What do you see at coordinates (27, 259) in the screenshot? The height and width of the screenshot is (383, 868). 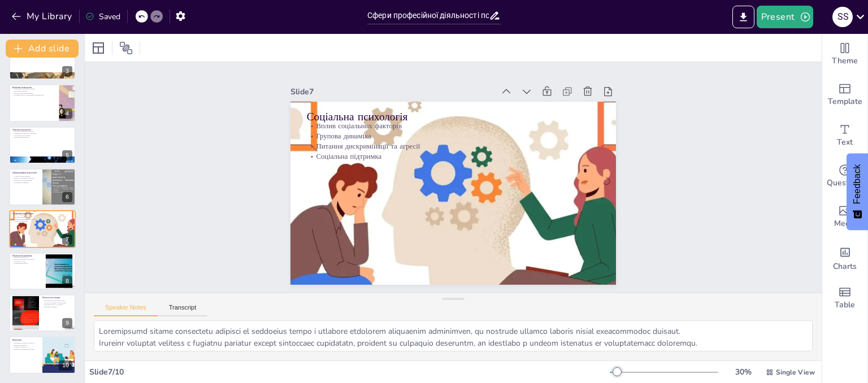 I see `p: Вплив середовища та генетики` at bounding box center [27, 259].